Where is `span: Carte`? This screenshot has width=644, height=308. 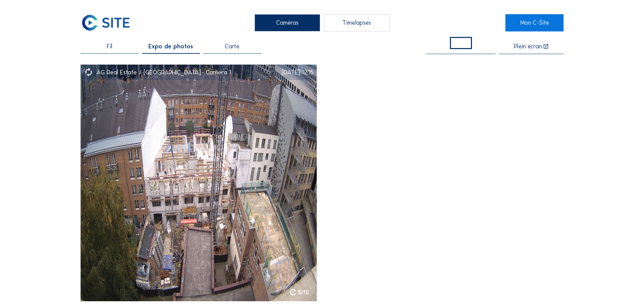 span: Carte is located at coordinates (232, 47).